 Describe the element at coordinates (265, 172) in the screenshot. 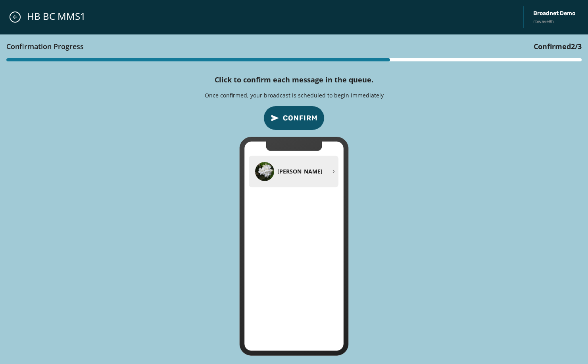

I see `img: Latha Bojji` at that location.